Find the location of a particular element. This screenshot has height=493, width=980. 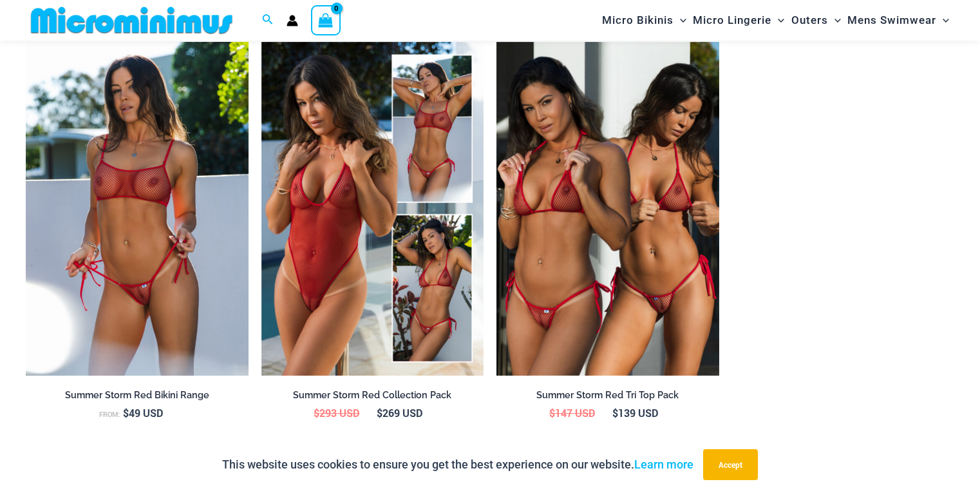

a: Micro BikinisMenu ToggleMenu Toggle is located at coordinates (644, 20).